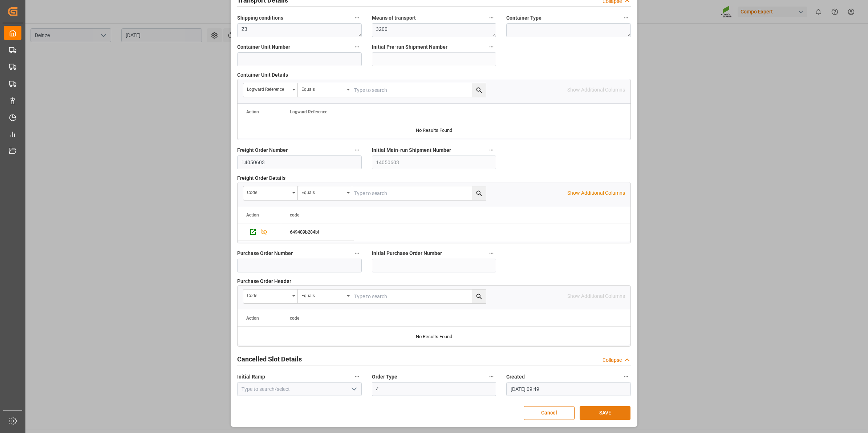 Image resolution: width=868 pixels, height=433 pixels. What do you see at coordinates (384, 376) in the screenshot?
I see `span: Order Type` at bounding box center [384, 376].